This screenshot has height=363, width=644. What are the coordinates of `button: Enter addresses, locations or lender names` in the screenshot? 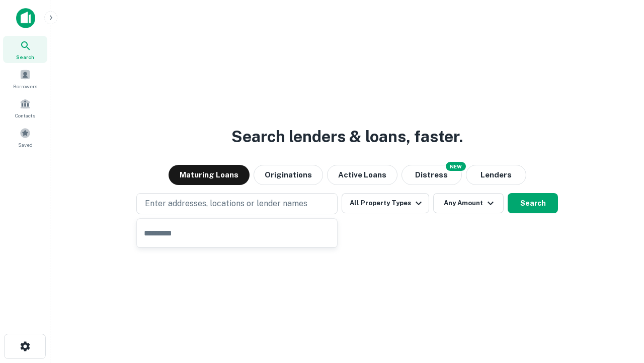 It's located at (237, 203).